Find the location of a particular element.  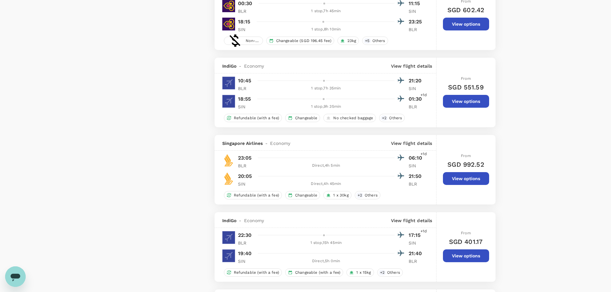

div: Direct , 4h 45min is located at coordinates (326, 184).